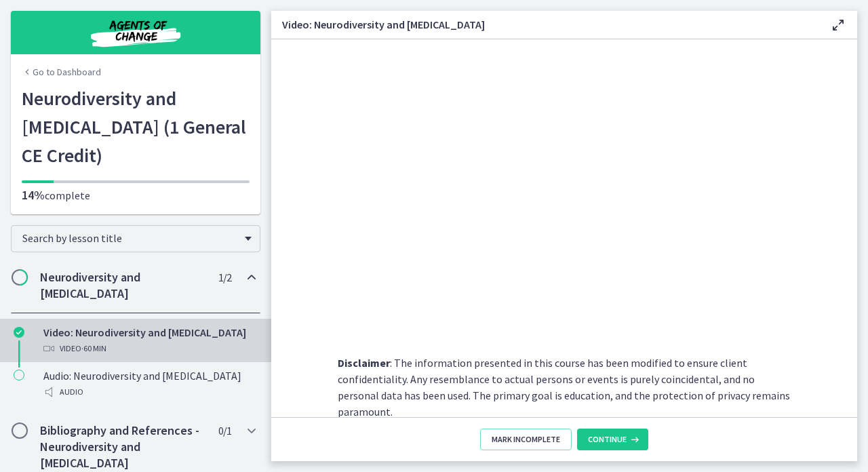  Describe the element at coordinates (135, 195) in the screenshot. I see `p: complete` at that location.